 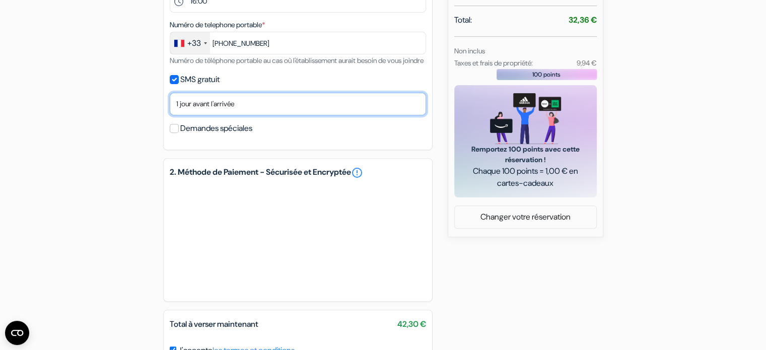 I want to click on small: Non inclus, so click(x=469, y=51).